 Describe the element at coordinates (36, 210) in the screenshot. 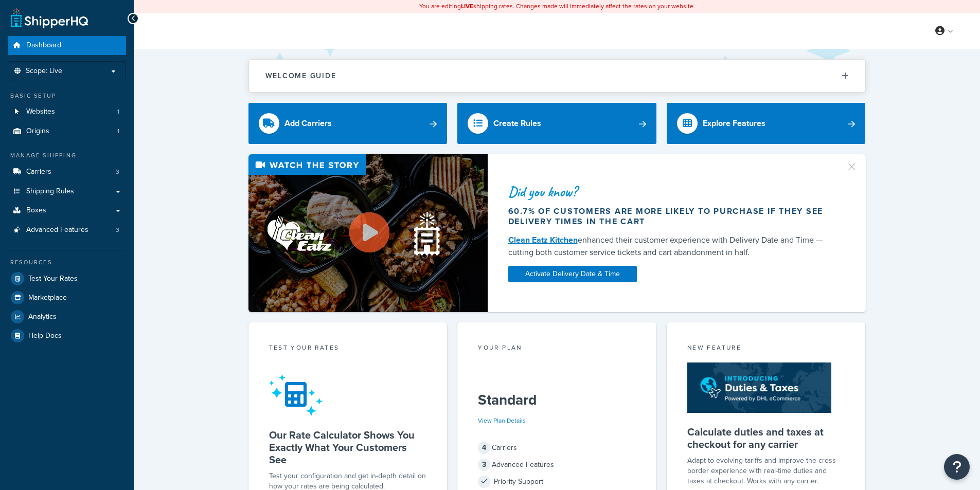

I see `span: Boxes` at that location.